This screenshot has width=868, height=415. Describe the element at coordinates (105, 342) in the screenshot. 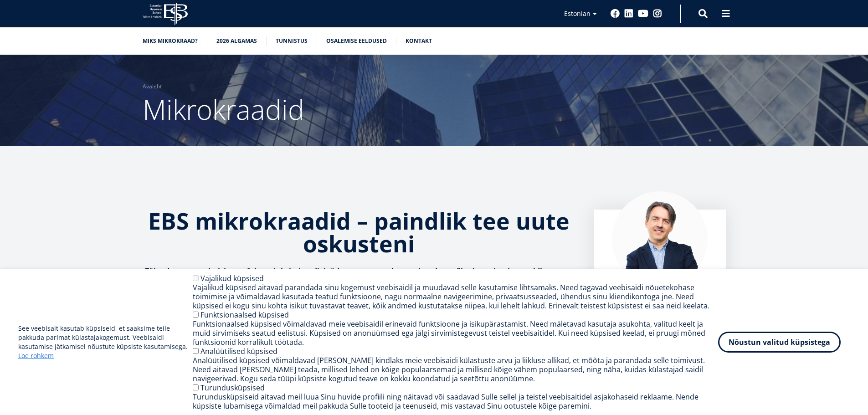

I see `p: See veebisait kasutab küpsiseid, et saaksime teile pakkuda parimat külastajakogemust. Veebisaidi ...` at that location.